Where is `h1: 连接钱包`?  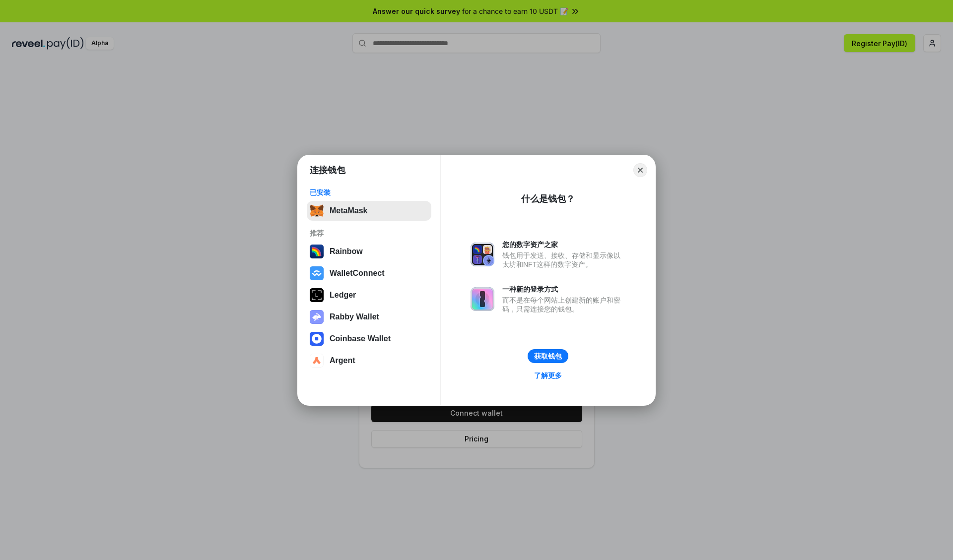 h1: 连接钱包 is located at coordinates (328, 170).